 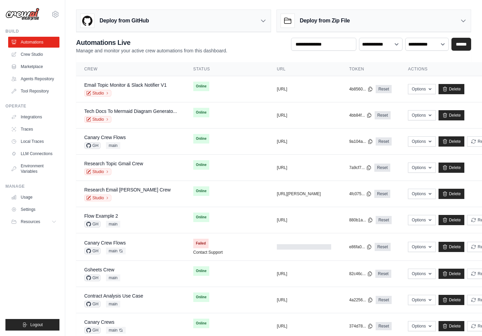 What do you see at coordinates (34, 117) in the screenshot?
I see `a: Integrations` at bounding box center [34, 117].